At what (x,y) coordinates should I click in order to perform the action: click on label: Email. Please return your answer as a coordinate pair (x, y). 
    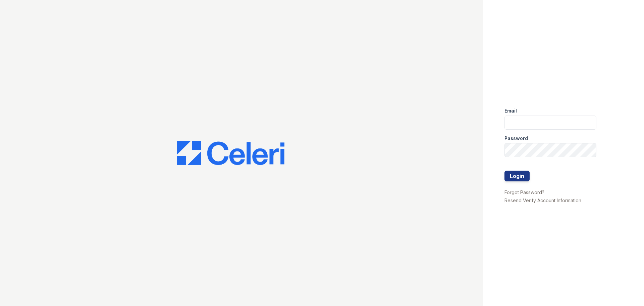
    Looking at the image, I should click on (510, 111).